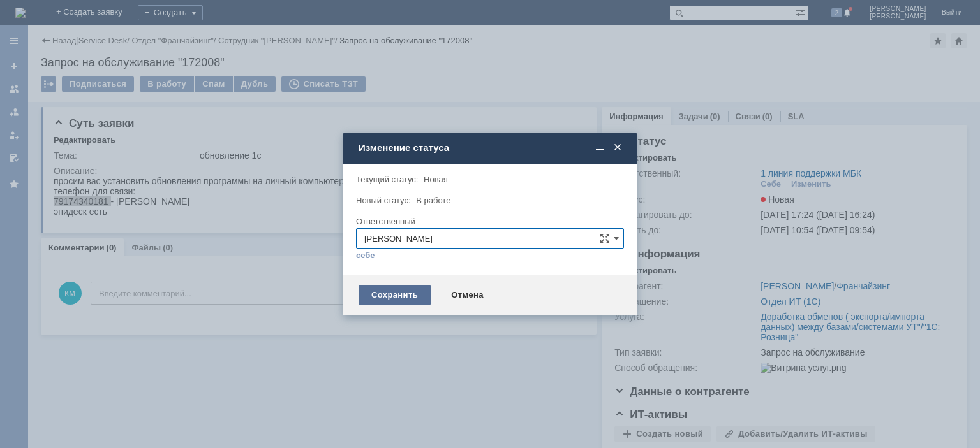 This screenshot has width=980, height=448. What do you see at coordinates (387, 179) in the screenshot?
I see `label: Текущий статус:` at bounding box center [387, 179].